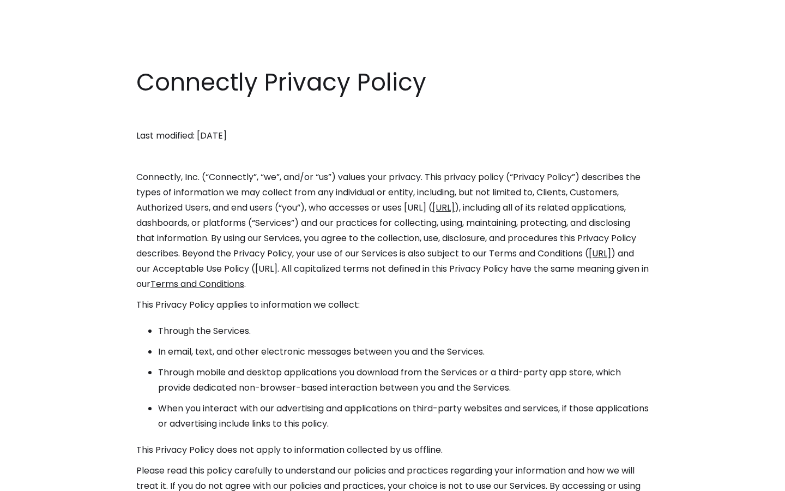  What do you see at coordinates (38, 479) in the screenshot?
I see `aside: Language selected: English` at bounding box center [38, 479].